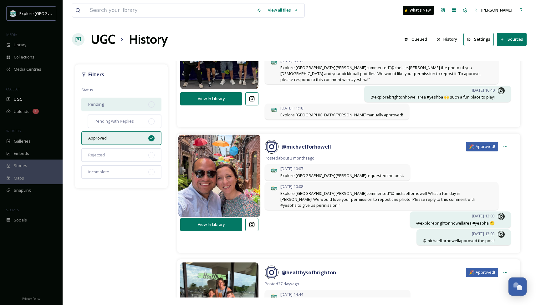  Describe the element at coordinates (114, 121) in the screenshot. I see `span: Pending with Replies` at that location.